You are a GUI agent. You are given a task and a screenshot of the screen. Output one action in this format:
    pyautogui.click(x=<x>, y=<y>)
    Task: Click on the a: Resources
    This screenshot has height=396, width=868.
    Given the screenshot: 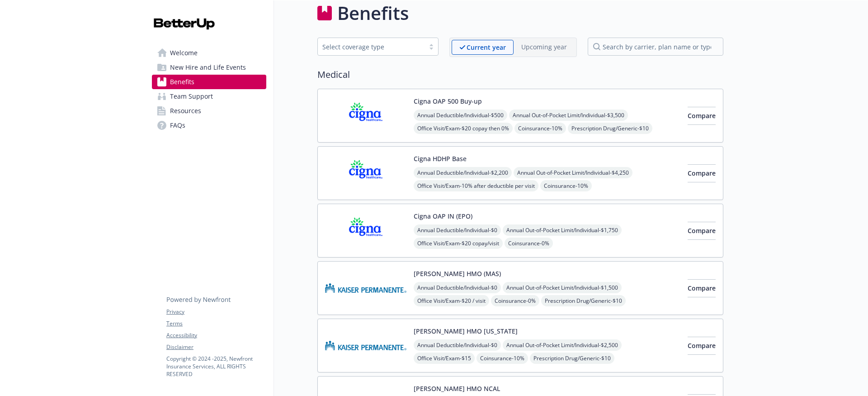 What is the action you would take?
    pyautogui.click(x=209, y=111)
    